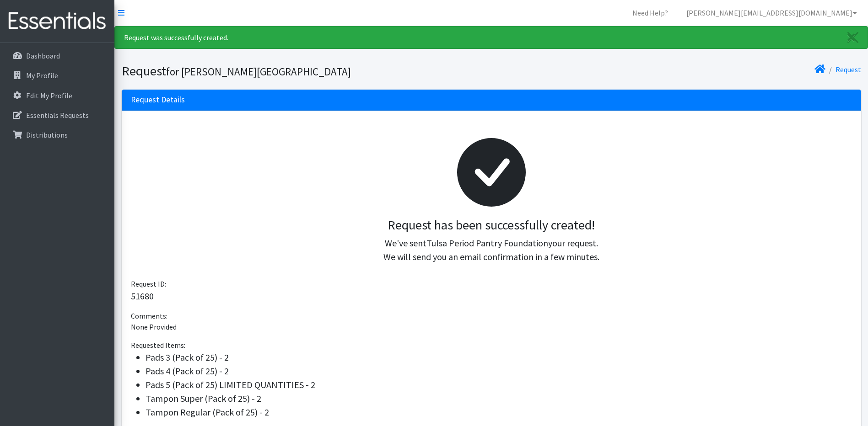 Image resolution: width=868 pixels, height=426 pixels. I want to click on p: Essentials Requests, so click(57, 115).